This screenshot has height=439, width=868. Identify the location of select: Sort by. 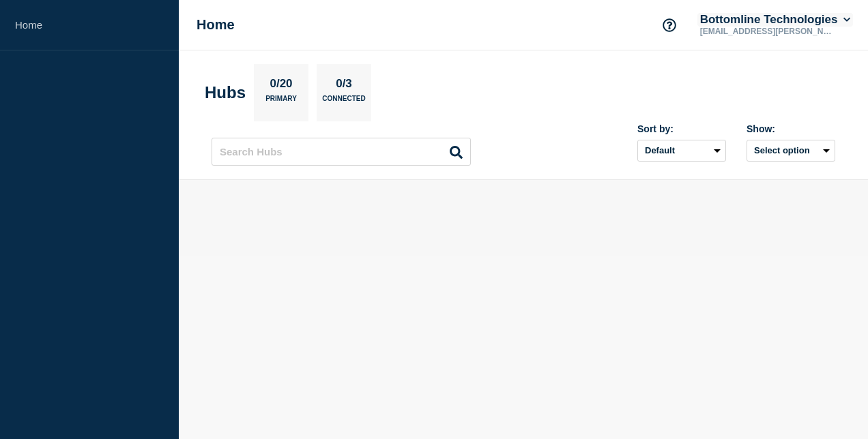
(682, 151).